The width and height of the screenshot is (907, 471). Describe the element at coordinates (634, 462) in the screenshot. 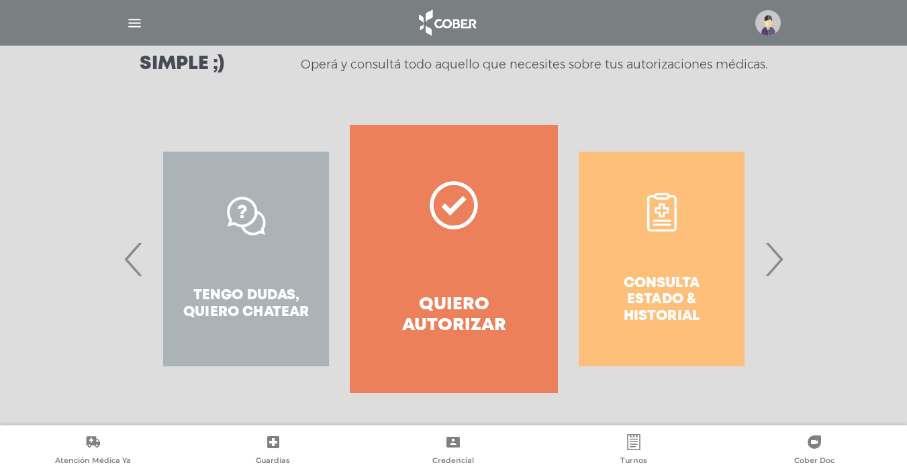

I see `span: Turnos` at that location.